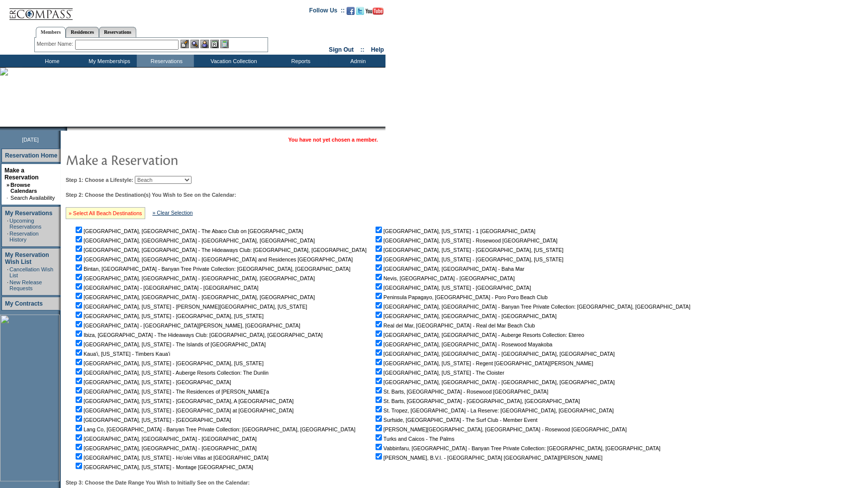 This screenshot has height=488, width=868. I want to click on a: My Reservations, so click(28, 213).